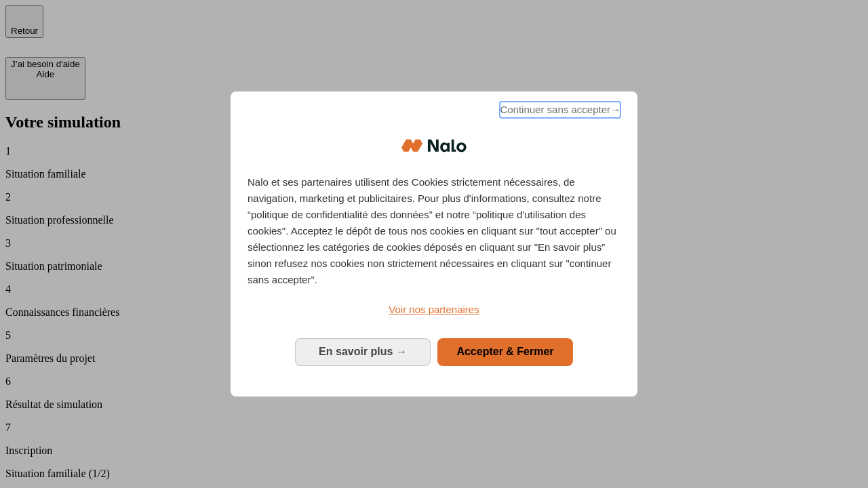 The width and height of the screenshot is (868, 488). What do you see at coordinates (433, 309) in the screenshot?
I see `span: Voir nos partenaires` at bounding box center [433, 309].